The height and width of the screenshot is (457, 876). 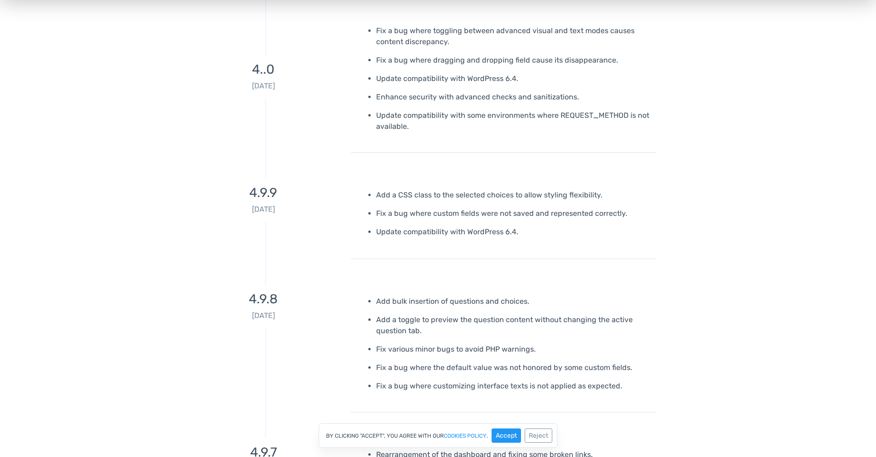 I want to click on p: Fix a bug where dragging and dropping field cause its disappearance., so click(x=513, y=60).